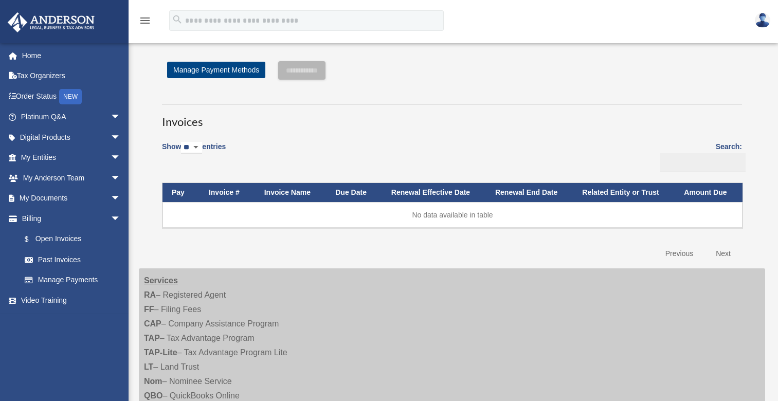 The image size is (778, 401). Describe the element at coordinates (51, 22) in the screenshot. I see `img: Anderson Advisors Platinum Portal` at that location.